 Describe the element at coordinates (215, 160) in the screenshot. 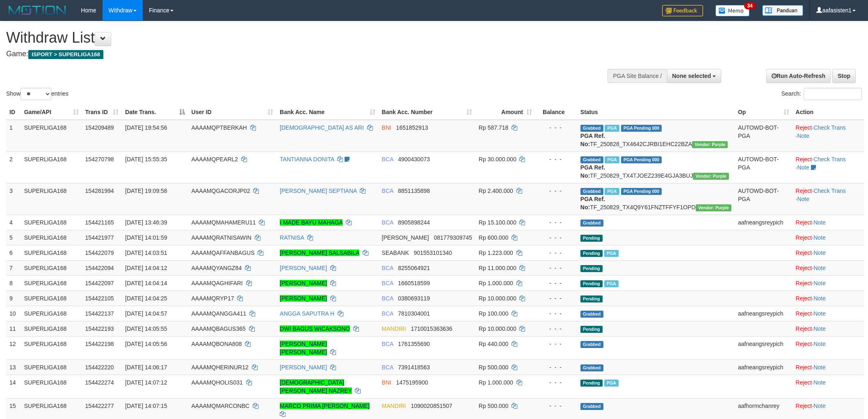

I see `span: AAAAMQPEARL2` at that location.